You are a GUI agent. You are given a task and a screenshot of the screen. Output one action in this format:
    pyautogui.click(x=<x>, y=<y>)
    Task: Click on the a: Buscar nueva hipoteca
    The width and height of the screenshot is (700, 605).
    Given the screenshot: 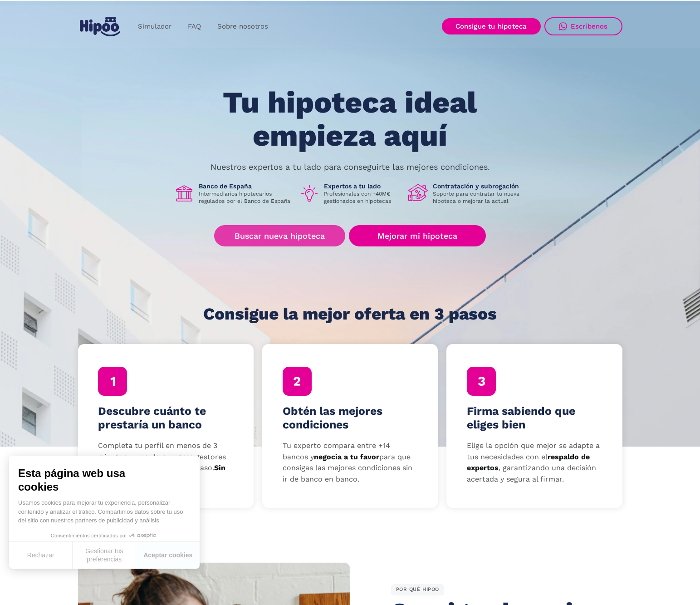 What is the action you would take?
    pyautogui.click(x=280, y=235)
    